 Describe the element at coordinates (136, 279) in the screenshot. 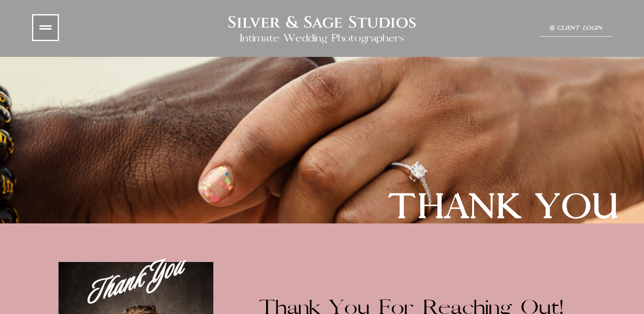

I see `h2: Thank You` at that location.